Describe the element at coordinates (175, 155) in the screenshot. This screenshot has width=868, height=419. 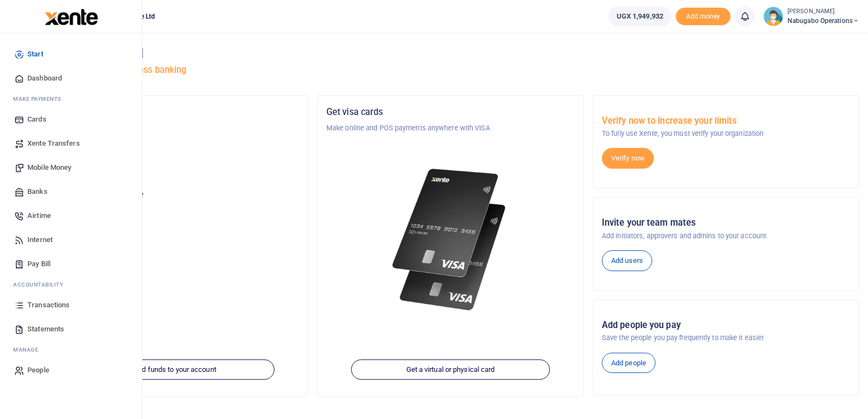
I see `h5: Account` at that location.